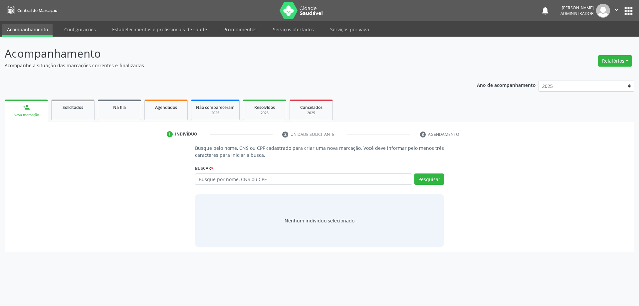 This screenshot has height=306, width=639. Describe the element at coordinates (265, 107) in the screenshot. I see `span: Resolvidos` at that location.